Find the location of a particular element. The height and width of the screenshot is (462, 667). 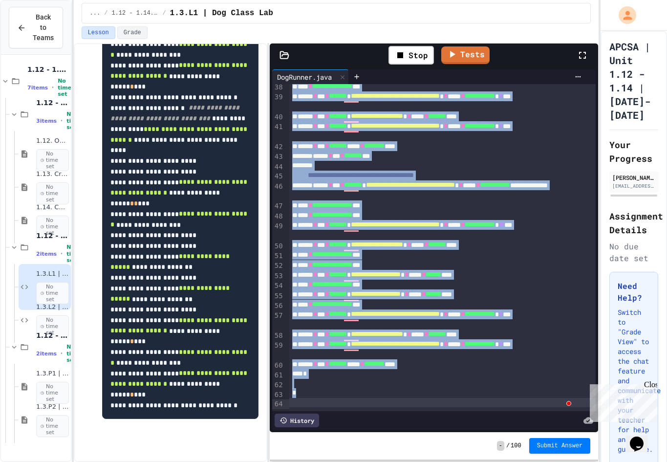

span: 1.13. Creating and Initializing Objects: Constructors is located at coordinates (52, 174).